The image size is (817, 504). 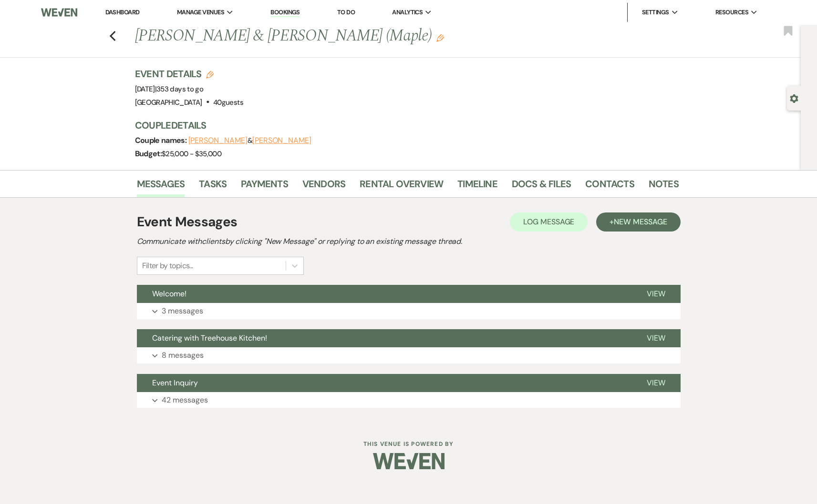 I want to click on a: Docs & Files, so click(x=541, y=187).